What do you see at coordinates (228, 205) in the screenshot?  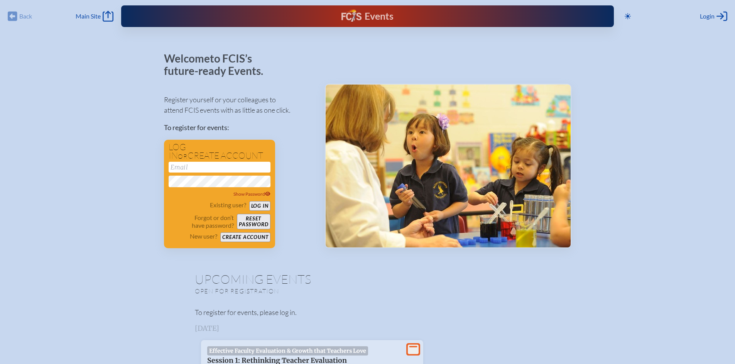 I see `p: Existing user?` at bounding box center [228, 205].